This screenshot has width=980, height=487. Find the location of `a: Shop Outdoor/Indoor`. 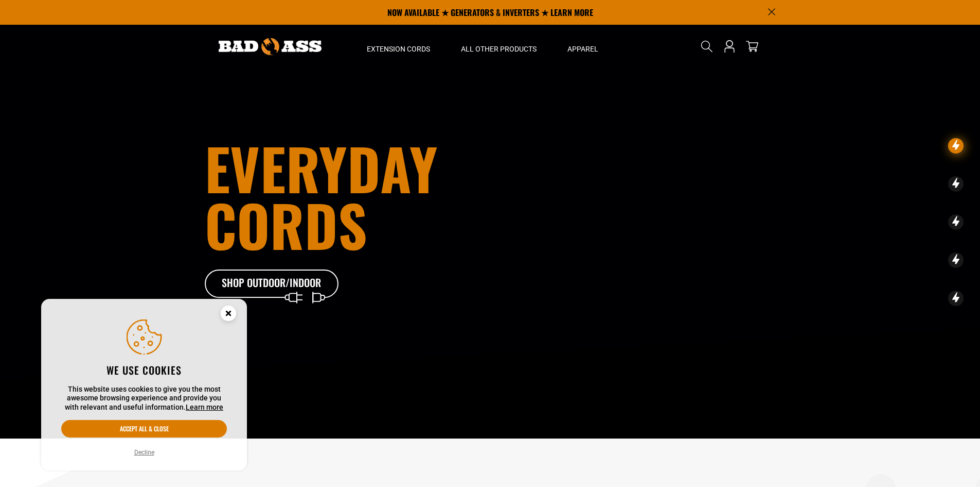

a: Shop Outdoor/Indoor is located at coordinates (272, 284).